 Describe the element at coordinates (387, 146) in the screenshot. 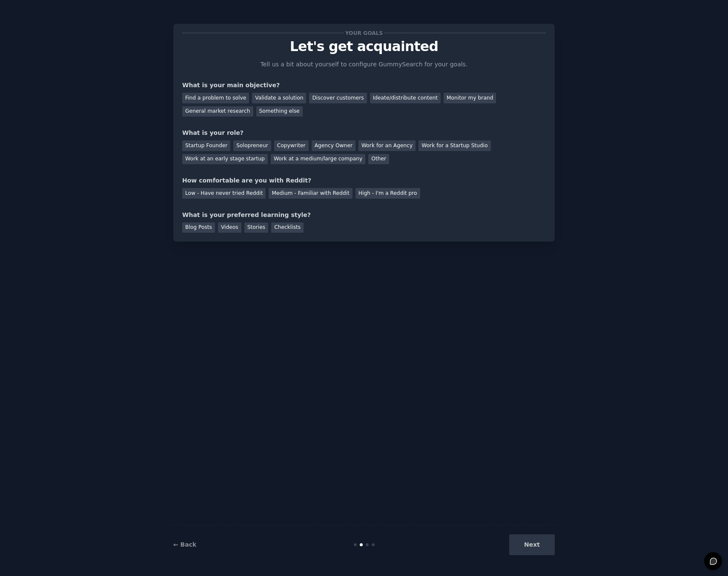

I see `div: Work for an Agency` at that location.